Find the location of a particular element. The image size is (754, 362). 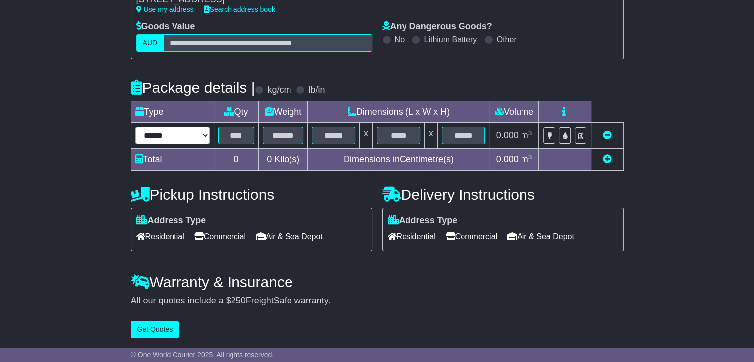

a: Remove this item is located at coordinates (607, 135).